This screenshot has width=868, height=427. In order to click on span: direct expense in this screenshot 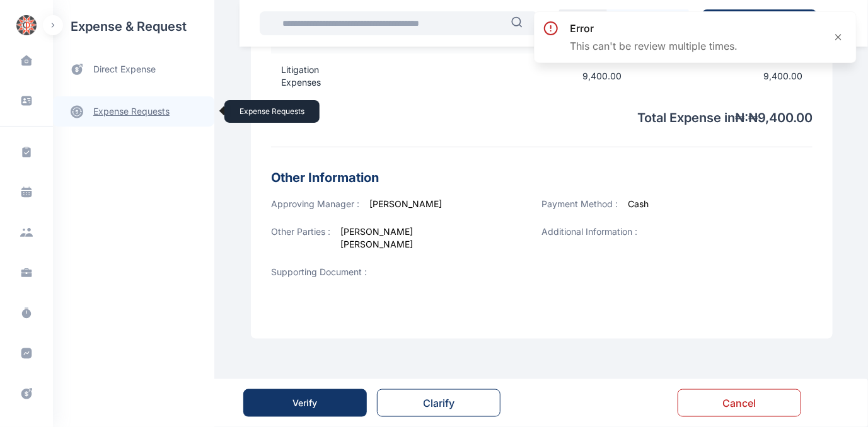, I will do `click(124, 69)`.